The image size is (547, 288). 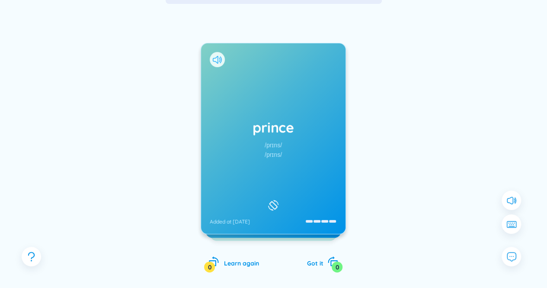 I want to click on span: question, so click(x=31, y=256).